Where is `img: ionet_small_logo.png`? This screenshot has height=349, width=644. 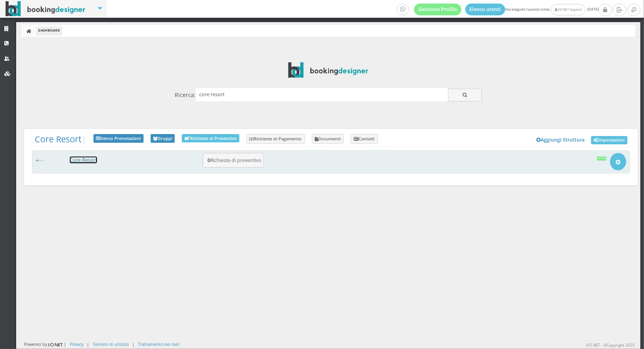 img: ionet_small_logo.png is located at coordinates (55, 344).